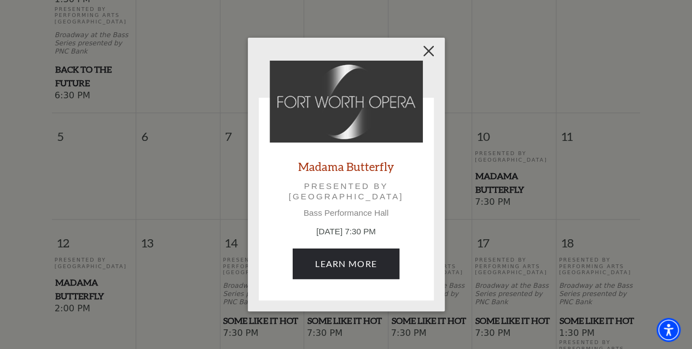  Describe the element at coordinates (668, 330) in the screenshot. I see `div: Accessibility Menu` at that location.